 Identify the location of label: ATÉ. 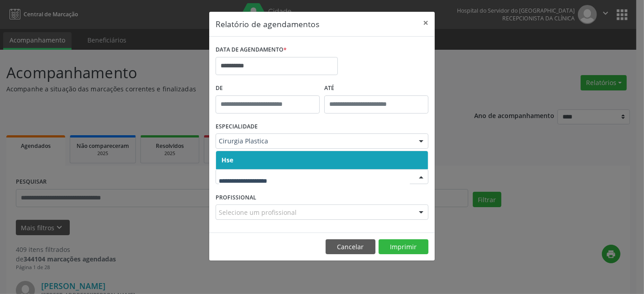
(376, 88).